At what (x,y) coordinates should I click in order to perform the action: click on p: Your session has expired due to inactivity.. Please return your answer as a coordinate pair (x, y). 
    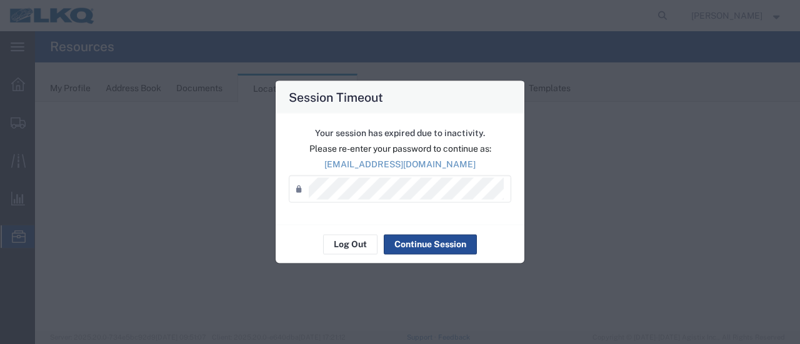
    Looking at the image, I should click on (400, 132).